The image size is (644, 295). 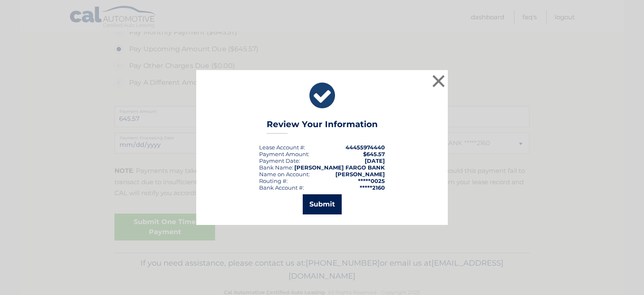 I want to click on div: Lease Account #:, so click(x=282, y=148).